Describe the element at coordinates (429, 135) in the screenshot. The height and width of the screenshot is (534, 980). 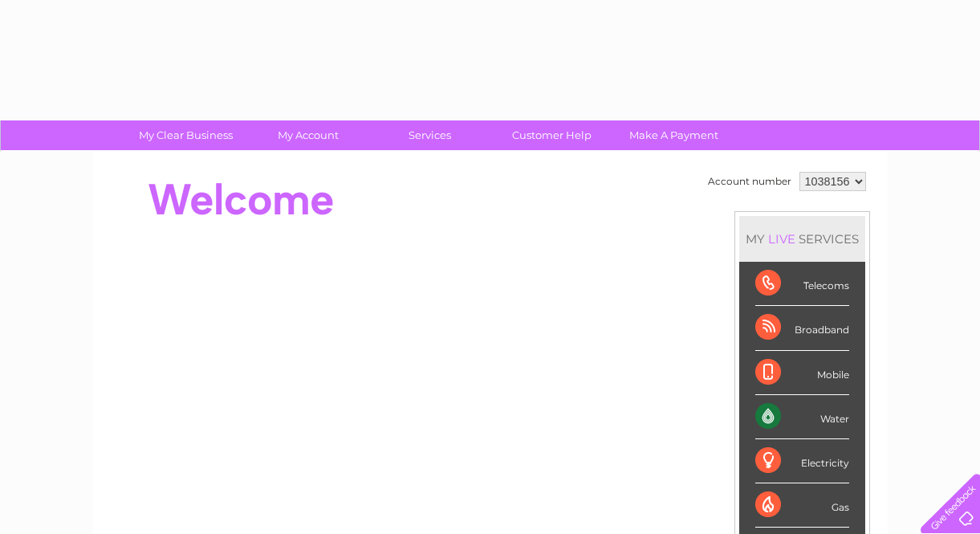
I see `a: Services` at that location.